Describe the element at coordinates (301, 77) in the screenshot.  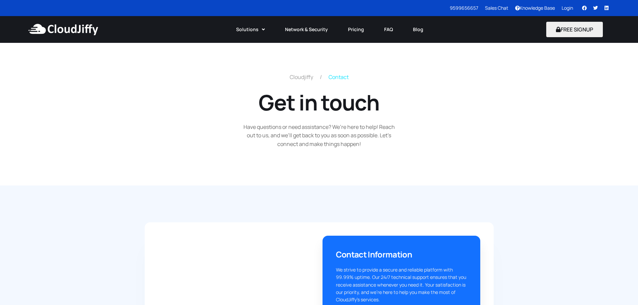
I see `a: Cloudjiffy` at that location.